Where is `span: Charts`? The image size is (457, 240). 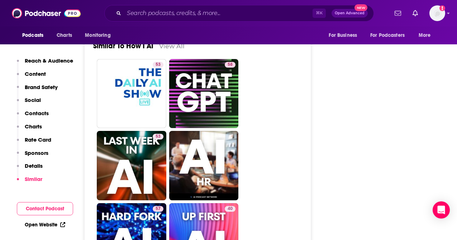 span: Charts is located at coordinates (64, 35).